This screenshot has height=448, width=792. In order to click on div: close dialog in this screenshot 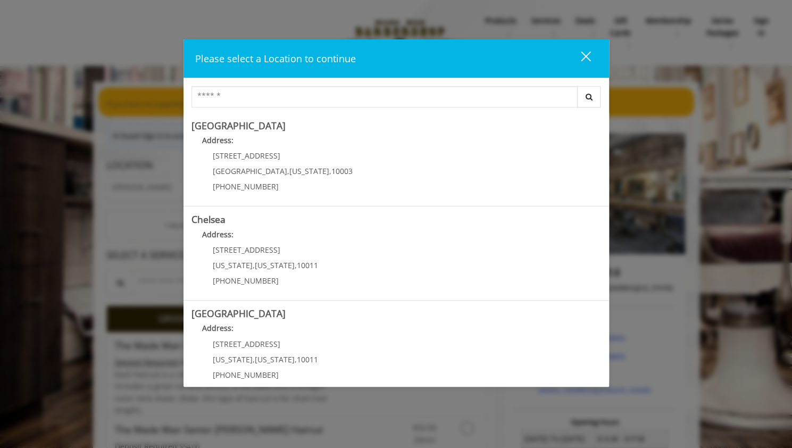, I will do `click(579, 58)`.